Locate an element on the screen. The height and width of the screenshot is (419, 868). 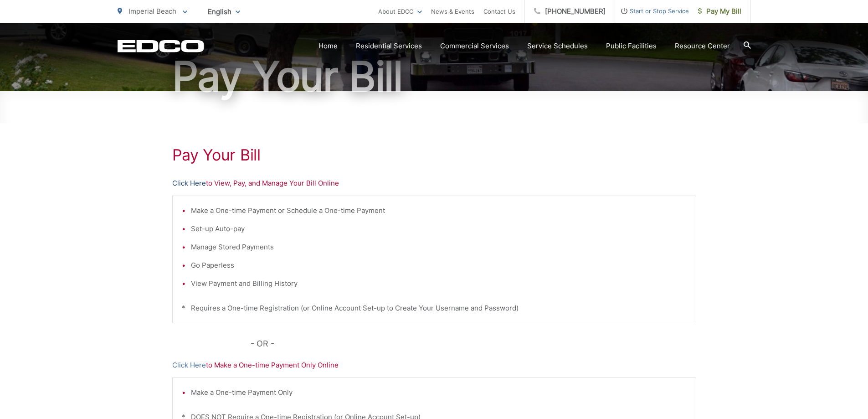
a: EDCD logo. Return to the homepage. is located at coordinates (161, 46).